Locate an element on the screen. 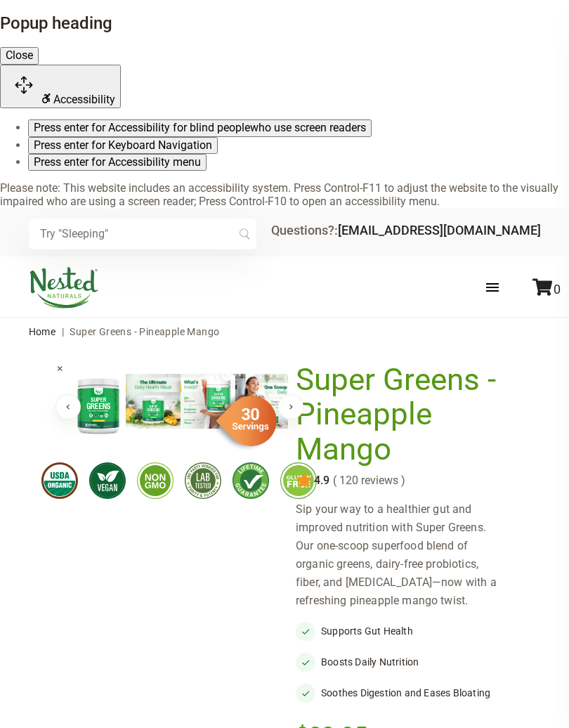 The width and height of the screenshot is (569, 728). span: Accessibility is located at coordinates (85, 99).